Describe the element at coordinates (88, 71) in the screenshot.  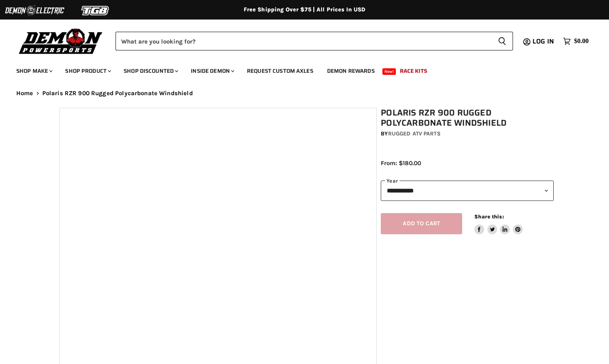
I see `a: Shop Product` at that location.